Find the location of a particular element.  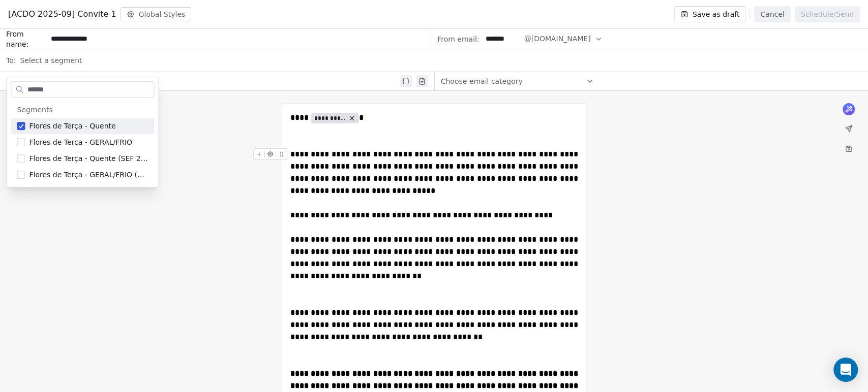

div: Suggestions is located at coordinates (82, 142).